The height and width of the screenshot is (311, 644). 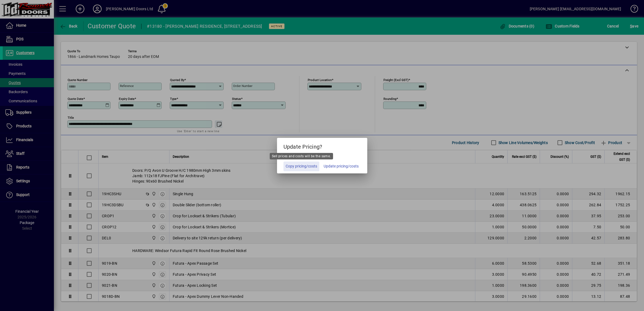 What do you see at coordinates (301, 166) in the screenshot?
I see `span: Copy pricing/costs` at bounding box center [301, 166].